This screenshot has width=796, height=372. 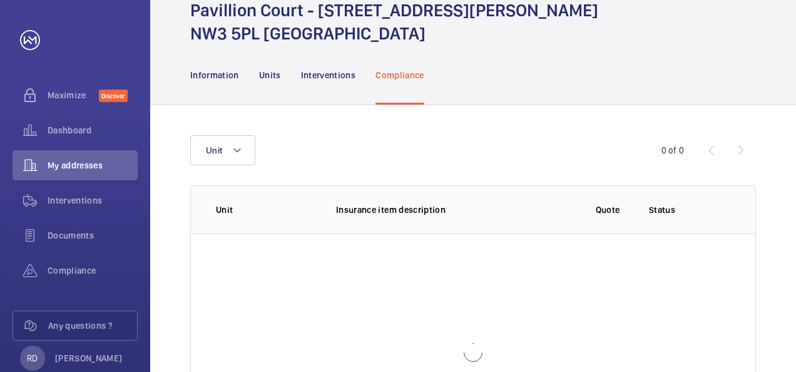 I want to click on p: Compliance, so click(x=400, y=75).